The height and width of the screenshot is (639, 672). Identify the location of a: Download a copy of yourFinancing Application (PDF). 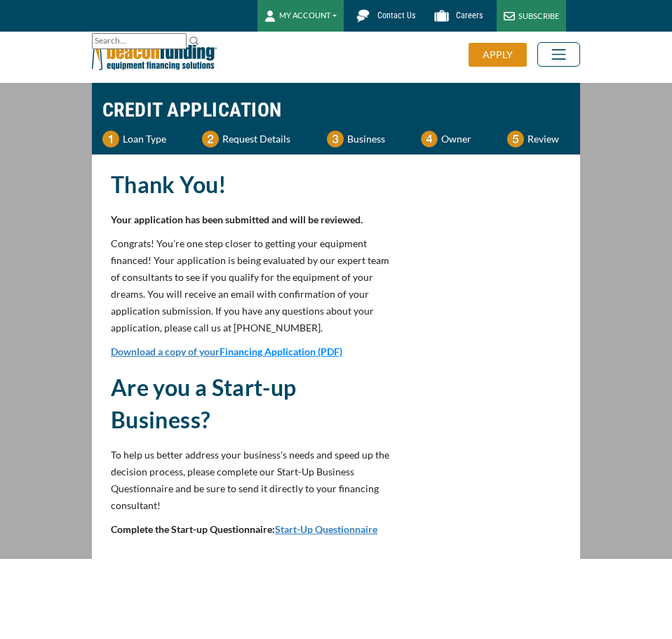
(226, 351).